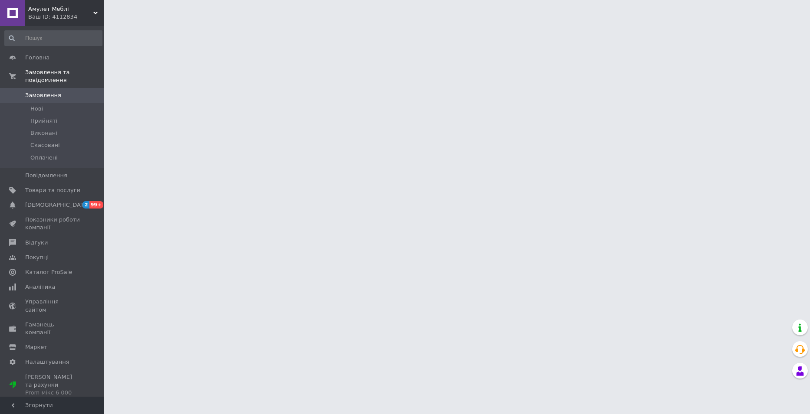 This screenshot has width=810, height=414. I want to click on div: Ваш ID: 4112834, so click(66, 17).